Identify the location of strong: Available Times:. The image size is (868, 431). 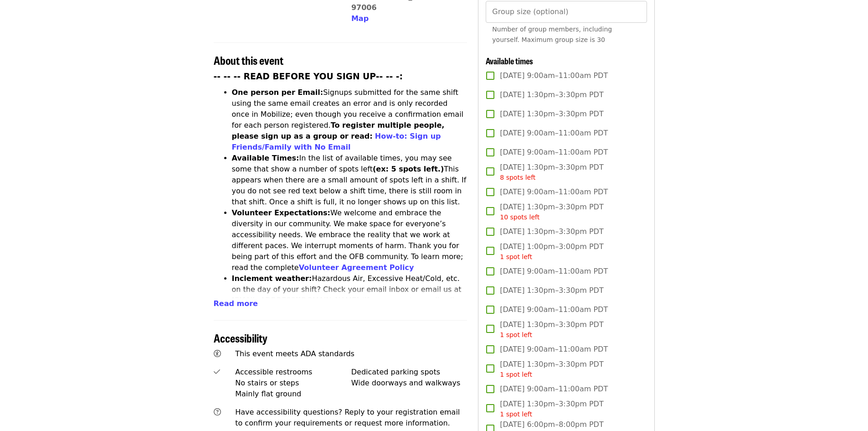
(266, 158).